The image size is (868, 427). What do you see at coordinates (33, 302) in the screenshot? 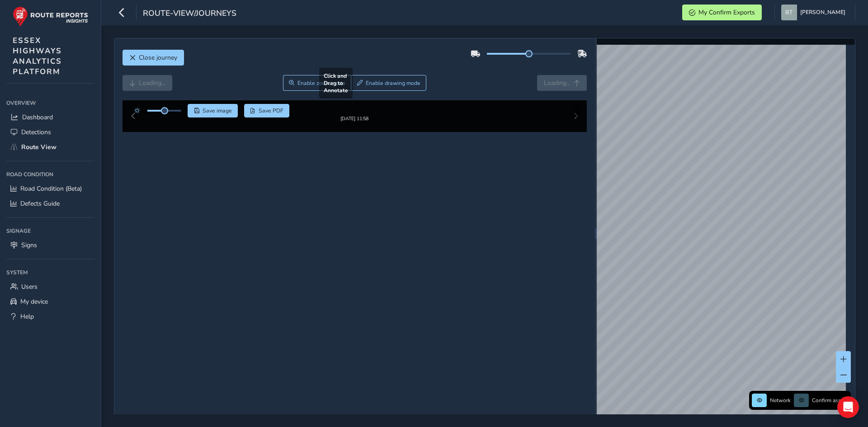
I see `span: My device` at bounding box center [33, 302].